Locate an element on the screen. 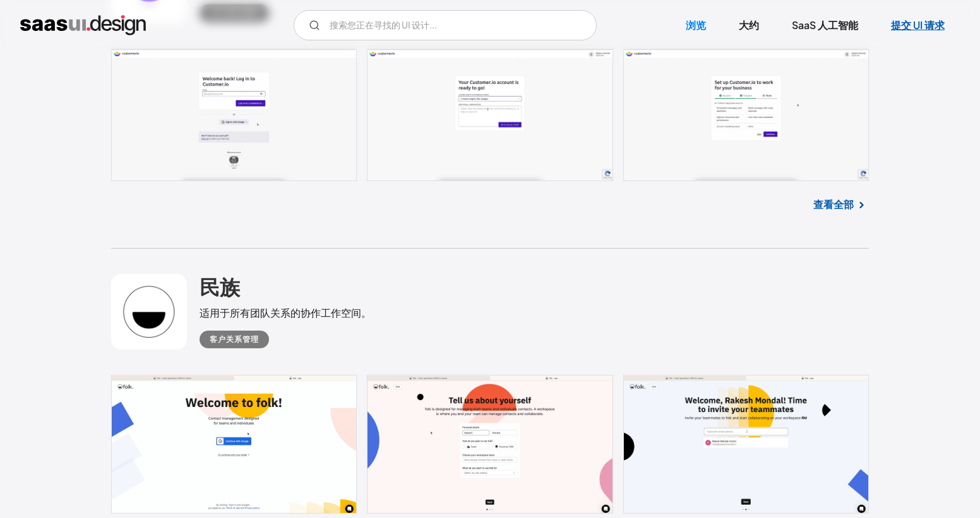 The image size is (980, 518). a: 提交 UI 请求 is located at coordinates (917, 25).